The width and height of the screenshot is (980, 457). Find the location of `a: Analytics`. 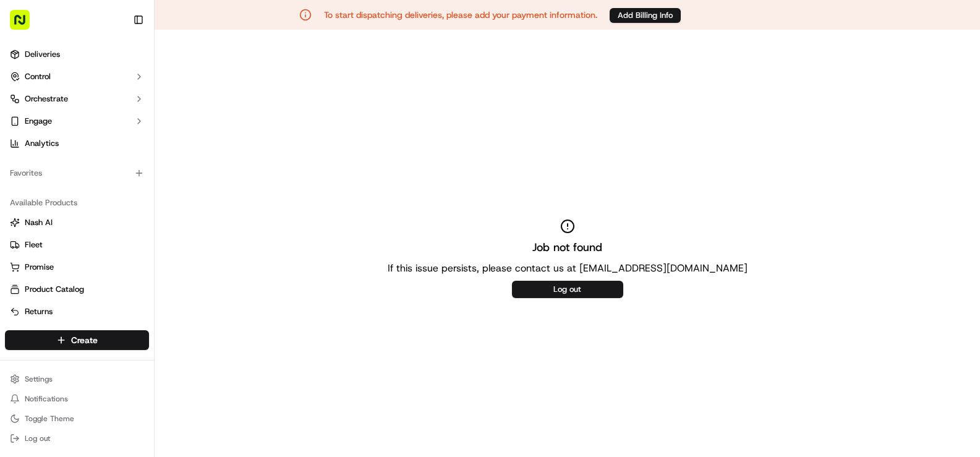

a: Analytics is located at coordinates (77, 143).